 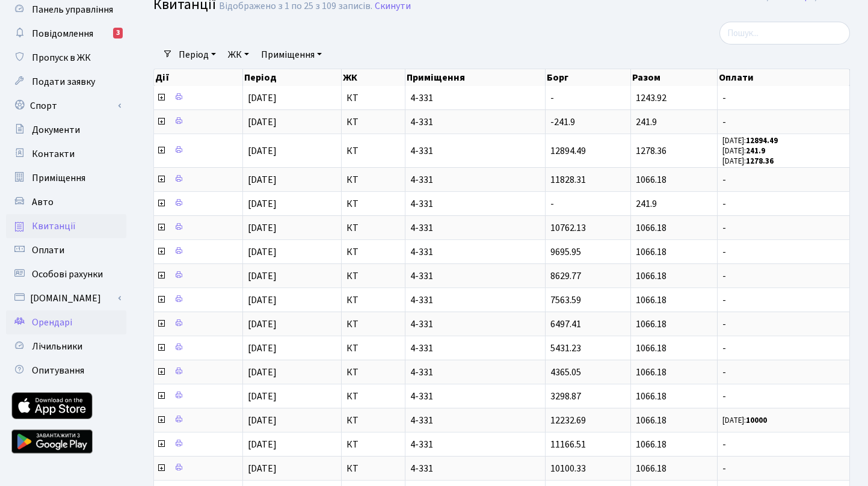 What do you see at coordinates (66, 202) in the screenshot?
I see `a: Авто` at bounding box center [66, 202].